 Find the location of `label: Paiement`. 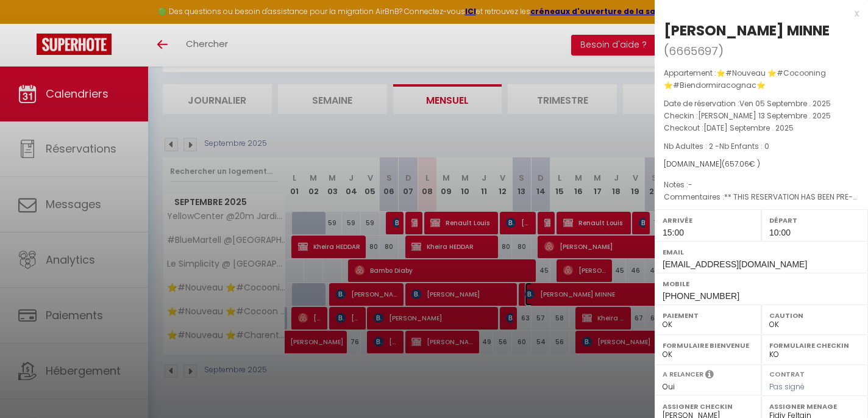

label: Paiement is located at coordinates (707, 315).